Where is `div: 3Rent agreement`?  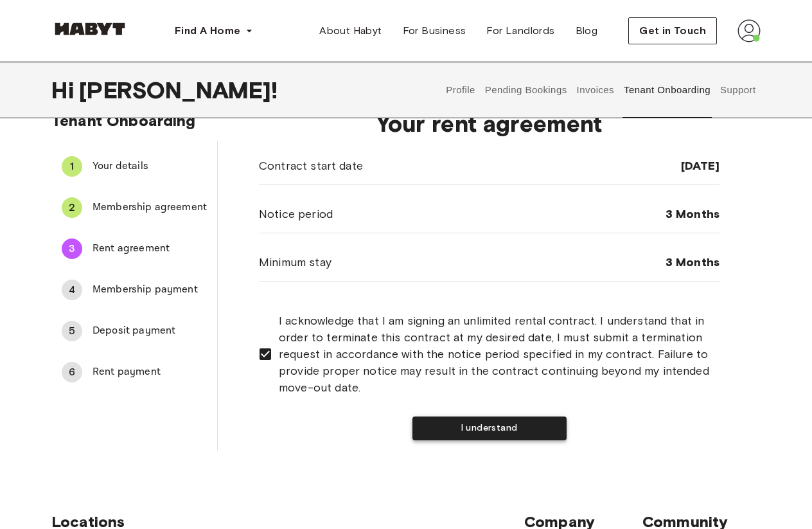
div: 3Rent agreement is located at coordinates (134, 248).